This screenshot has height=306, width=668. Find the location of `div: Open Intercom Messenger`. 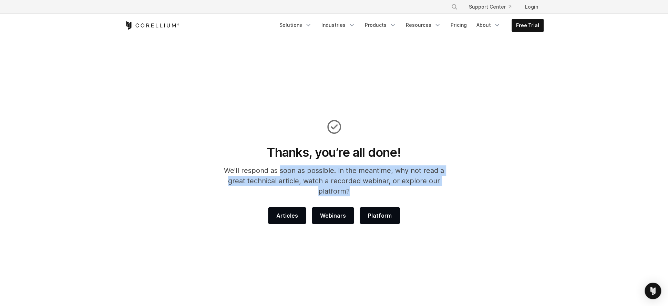

div: Open Intercom Messenger is located at coordinates (653, 291).